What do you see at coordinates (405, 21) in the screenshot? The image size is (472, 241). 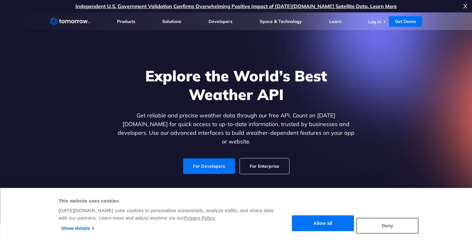 I see `a: Get Demo` at bounding box center [405, 21].